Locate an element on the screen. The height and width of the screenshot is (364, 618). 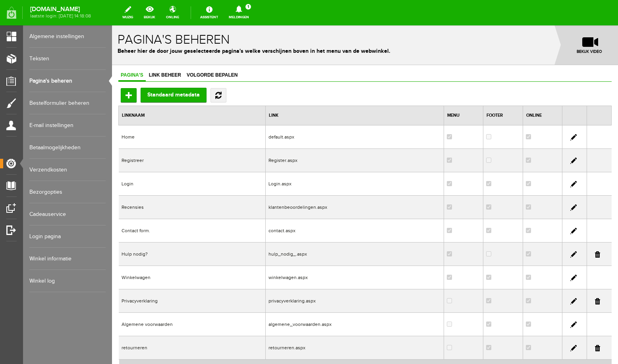
td: Winkelwagen is located at coordinates (80, 252).